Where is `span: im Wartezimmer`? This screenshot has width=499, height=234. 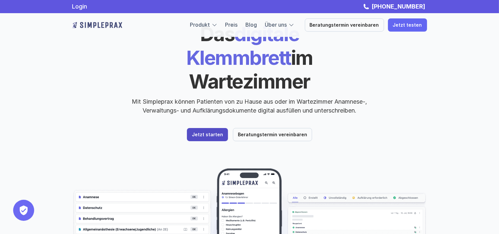
span: im Wartezimmer is located at coordinates (253, 69).